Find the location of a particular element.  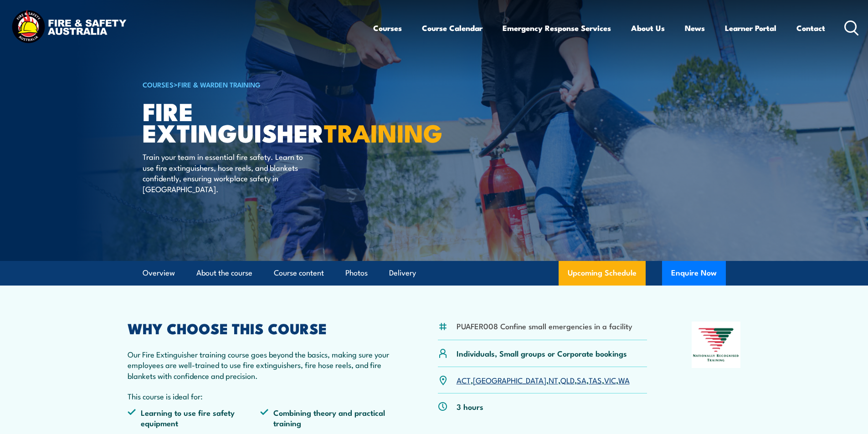

li: PUAFER008 Confine small emergencies in a facility is located at coordinates (545, 326).